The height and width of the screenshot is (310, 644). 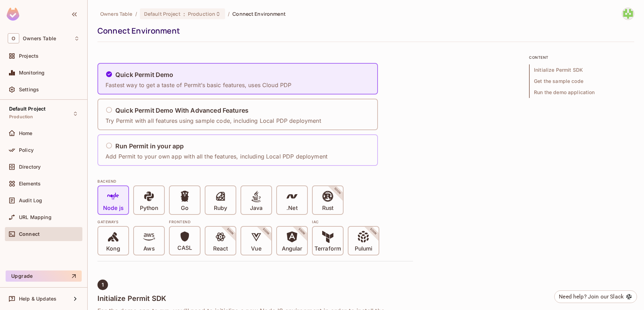 What do you see at coordinates (149, 208) in the screenshot?
I see `p: Python` at bounding box center [149, 208].